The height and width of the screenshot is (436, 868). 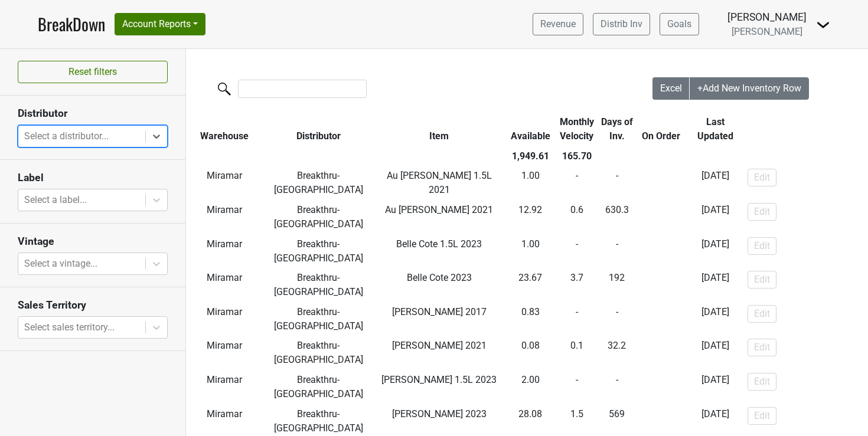 I want to click on span: Belle Cote 1.5L 2023, so click(x=438, y=244).